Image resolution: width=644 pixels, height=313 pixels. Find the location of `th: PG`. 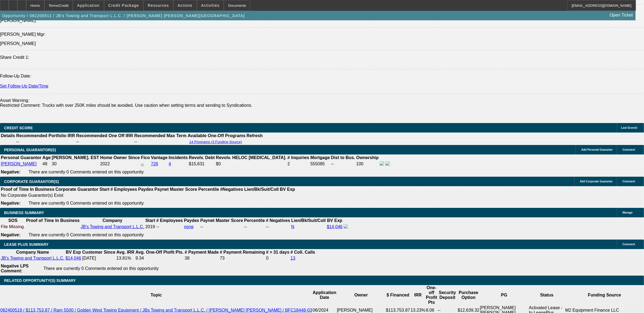

th: PG is located at coordinates (504, 295).